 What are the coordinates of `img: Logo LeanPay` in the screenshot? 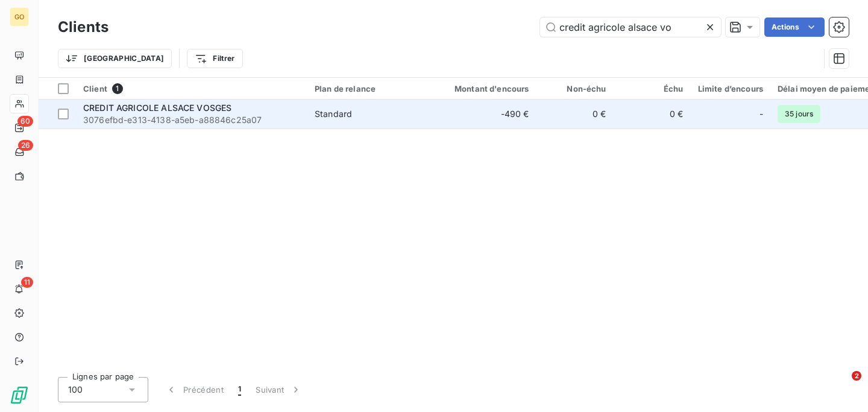 It's located at (20, 395).